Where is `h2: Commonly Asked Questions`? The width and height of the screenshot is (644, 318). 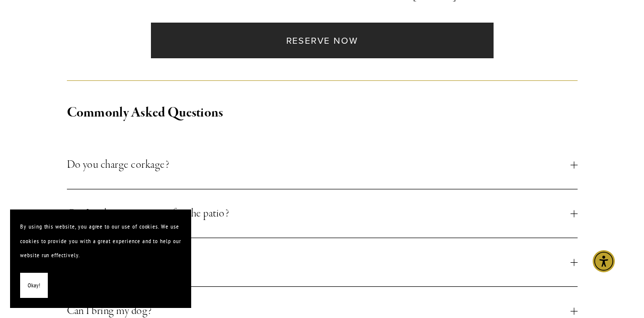
h2: Commonly Asked Questions is located at coordinates (322, 113).